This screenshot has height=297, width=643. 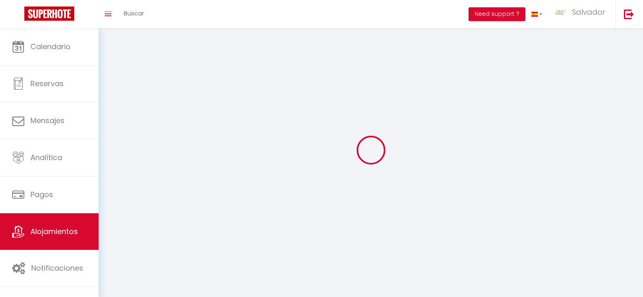 What do you see at coordinates (497, 14) in the screenshot?
I see `button: Need support ?` at bounding box center [497, 14].